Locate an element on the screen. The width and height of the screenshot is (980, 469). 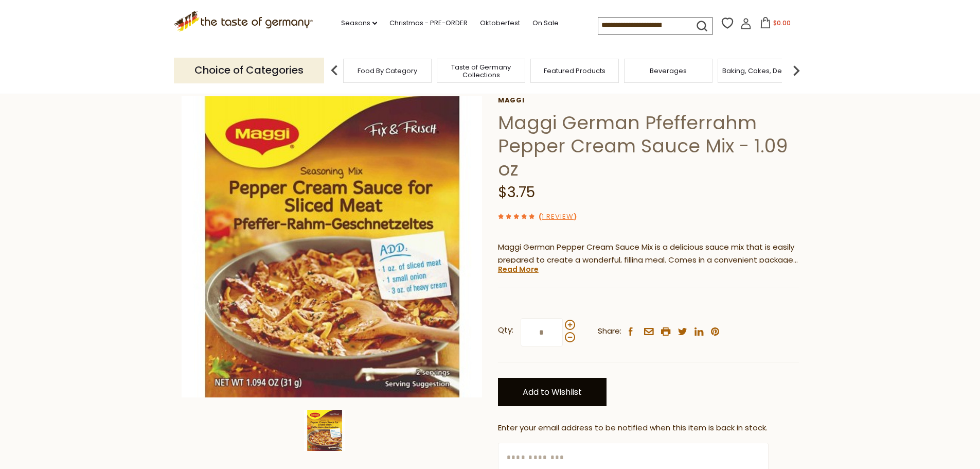
a: On Sale is located at coordinates (545, 23).